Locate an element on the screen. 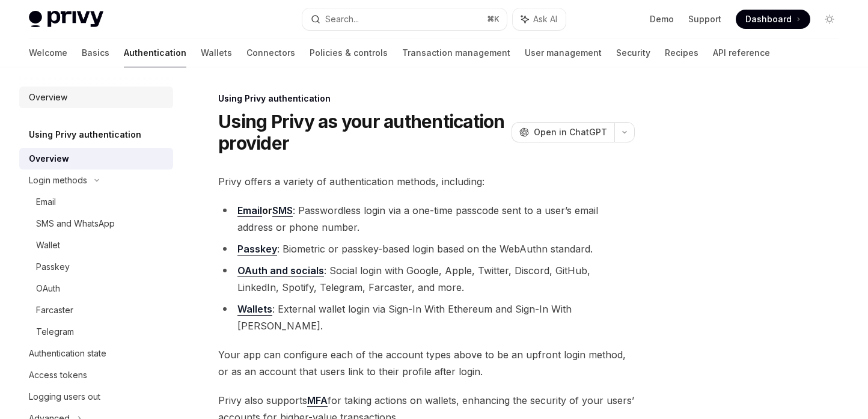 This screenshot has width=868, height=419. a: Support is located at coordinates (704, 20).